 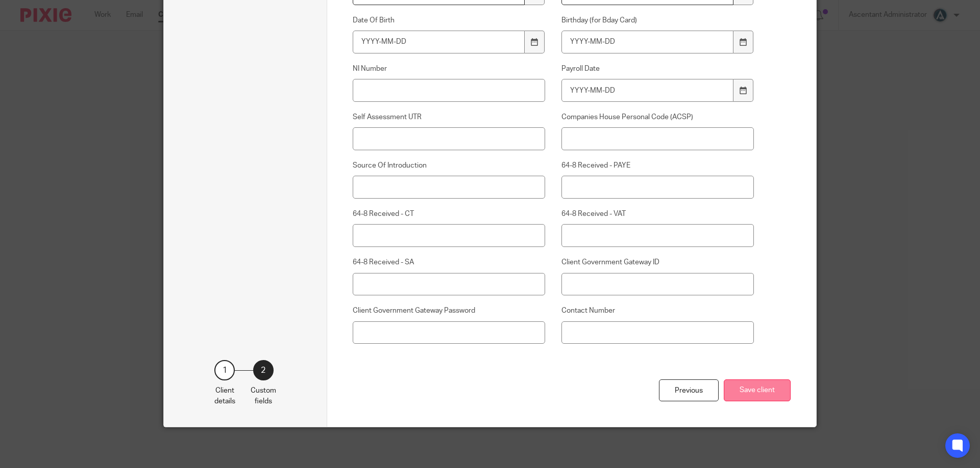 What do you see at coordinates (449, 214) in the screenshot?
I see `label: 64-8 Received - CT` at bounding box center [449, 214].